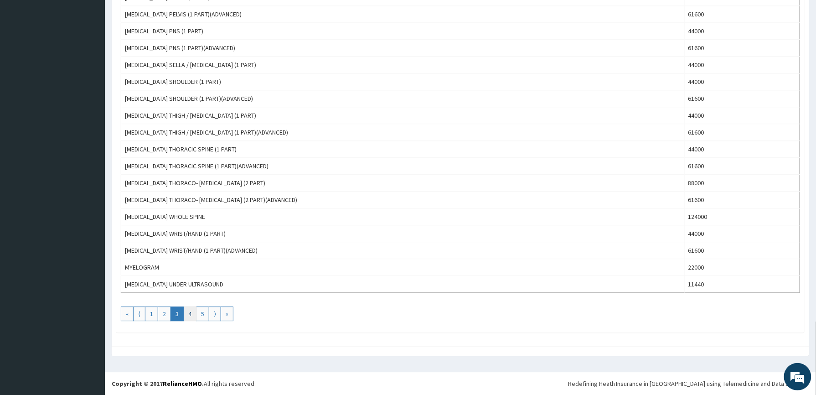 This screenshot has height=395, width=816. Describe the element at coordinates (742, 217) in the screenshot. I see `td: 124000` at that location.